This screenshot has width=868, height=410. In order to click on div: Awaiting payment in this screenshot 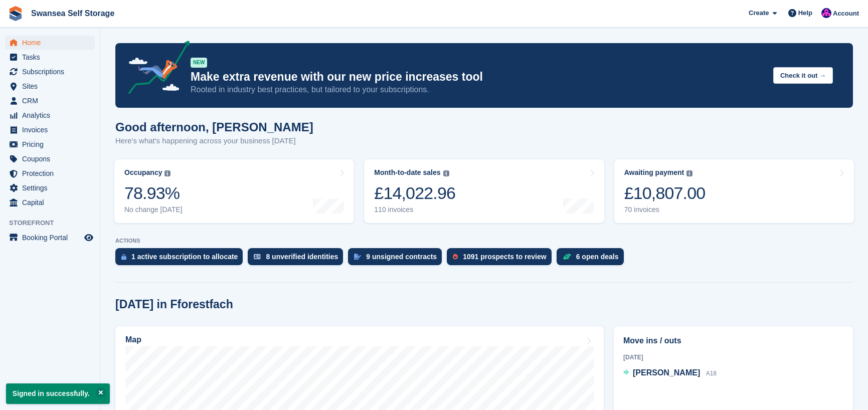, I will do `click(654, 172)`.